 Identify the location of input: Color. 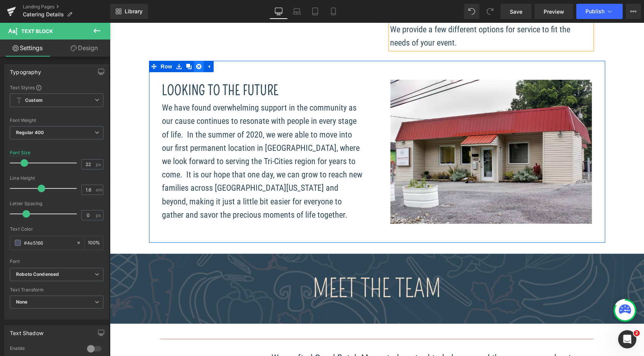
(48, 243).